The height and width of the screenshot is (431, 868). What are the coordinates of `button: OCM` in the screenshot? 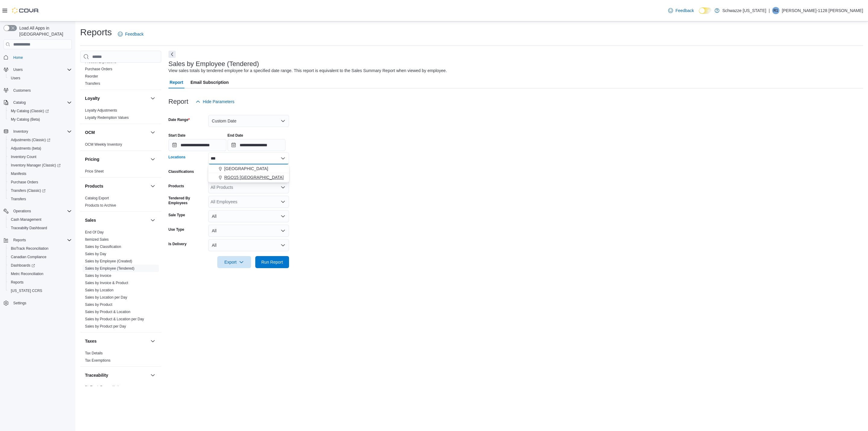 It's located at (153, 133).